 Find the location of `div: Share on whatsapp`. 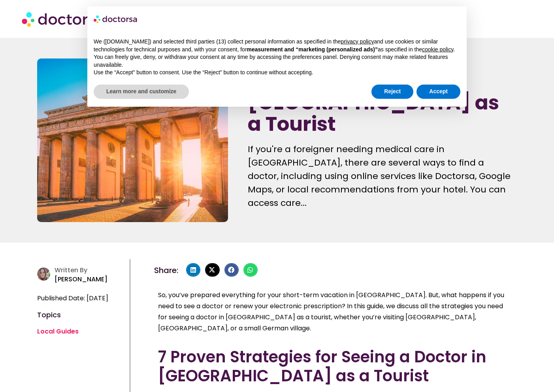

div: Share on whatsapp is located at coordinates (251, 270).